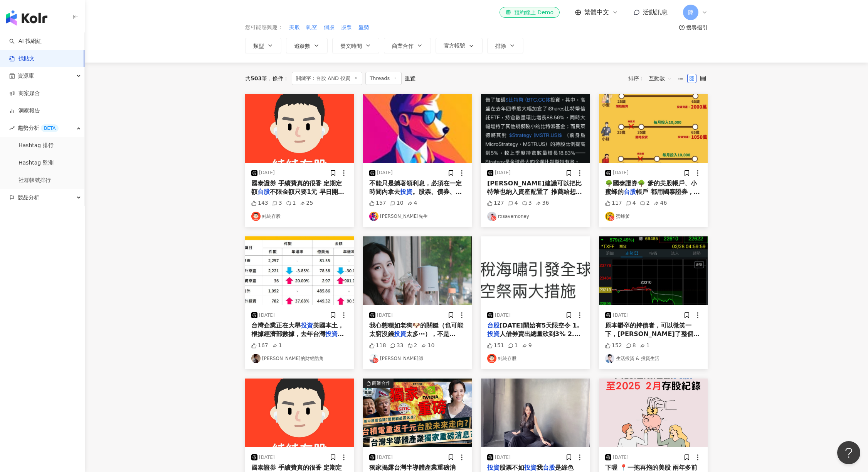 The height and width of the screenshot is (472, 868). What do you see at coordinates (597, 12) in the screenshot?
I see `span: 繁體中文` at bounding box center [597, 12].